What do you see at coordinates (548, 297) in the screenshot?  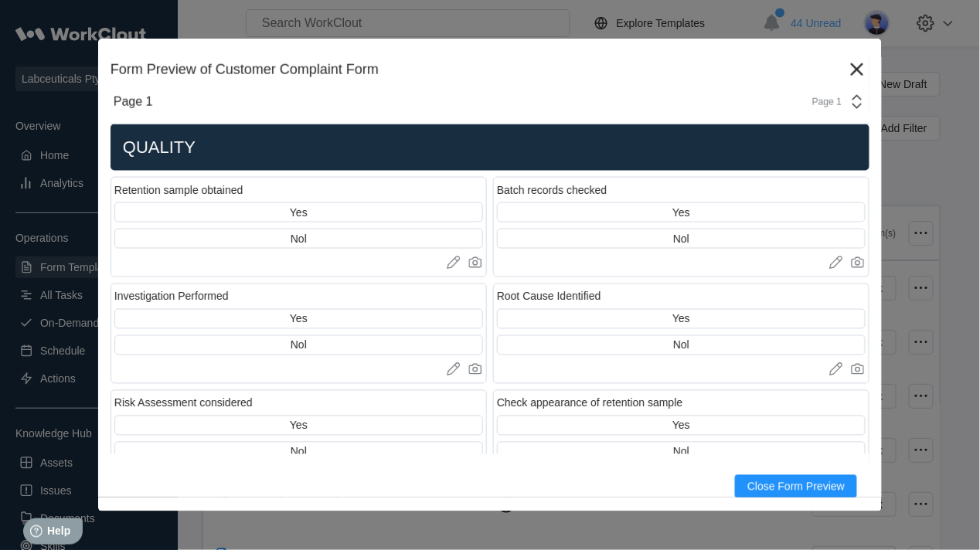 I see `div: Root Cause Identified` at bounding box center [548, 297].